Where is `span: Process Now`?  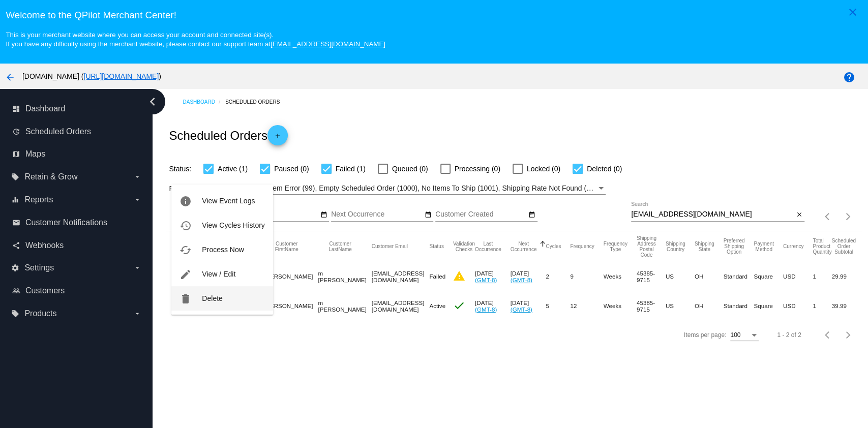
span: Process Now is located at coordinates (223, 249).